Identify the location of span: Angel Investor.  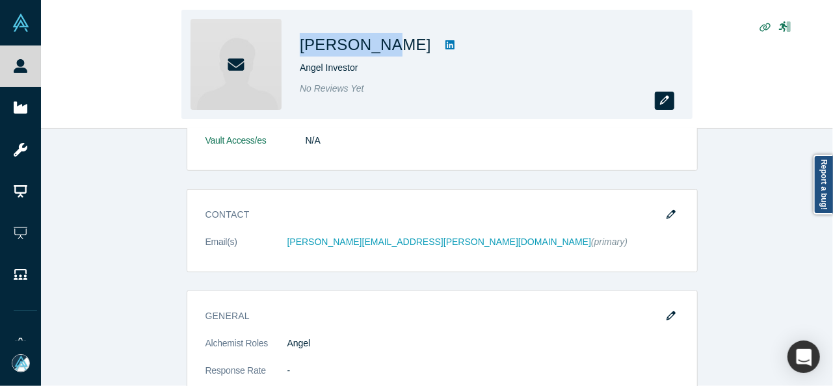
(329, 68).